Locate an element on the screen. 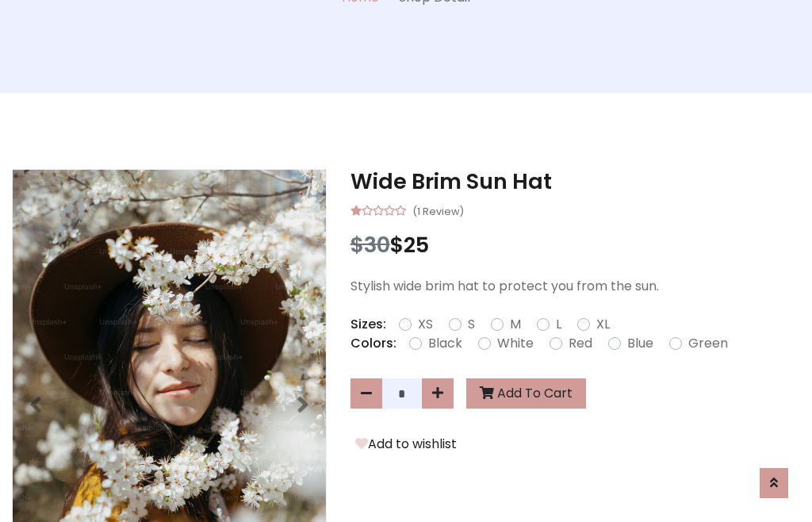 Image resolution: width=812 pixels, height=522 pixels. p: Sizes: is located at coordinates (368, 325).